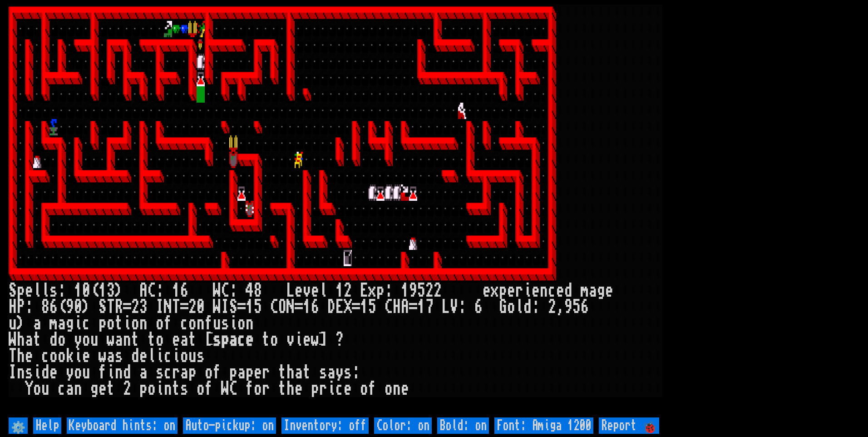 This screenshot has height=437, width=868. Describe the element at coordinates (13, 307) in the screenshot. I see `div: H` at that location.